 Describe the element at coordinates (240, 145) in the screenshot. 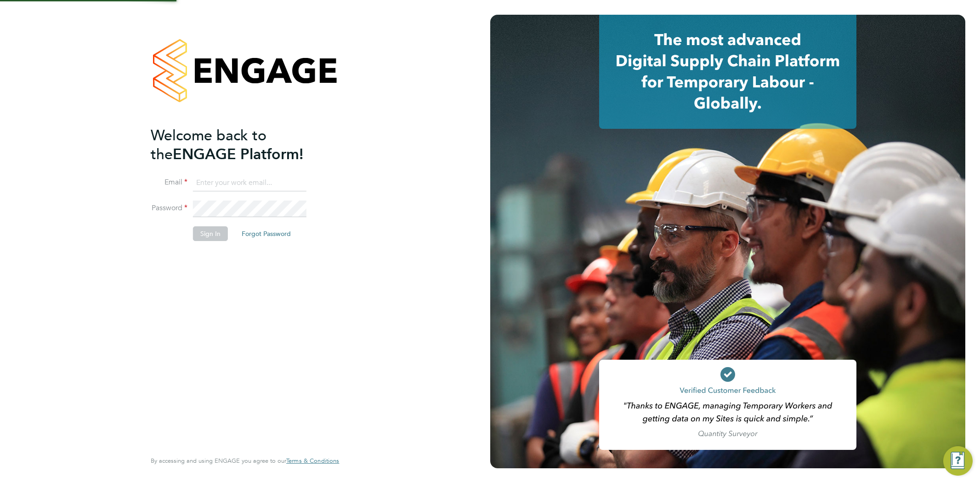

I see `h2: ENGAGE Platform!` at that location.